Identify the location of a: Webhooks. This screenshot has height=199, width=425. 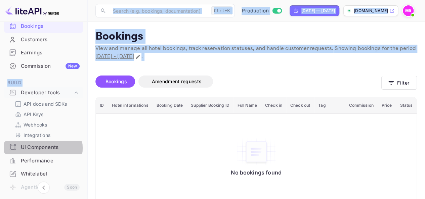
(46, 125).